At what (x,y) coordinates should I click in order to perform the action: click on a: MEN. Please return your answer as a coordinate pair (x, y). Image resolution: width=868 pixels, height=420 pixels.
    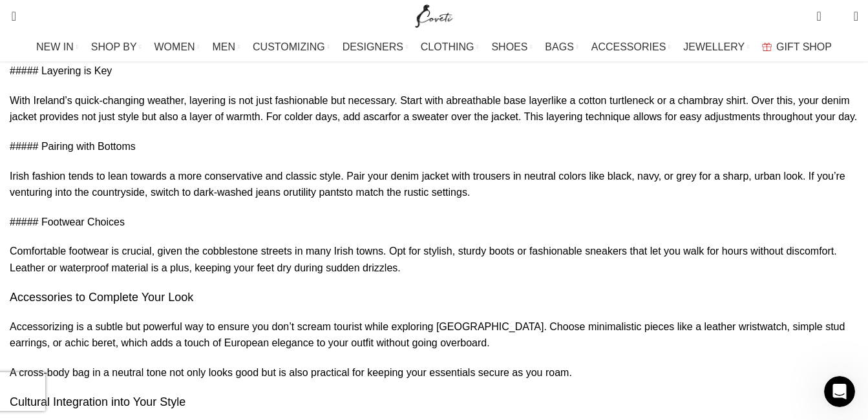
    Looking at the image, I should click on (226, 47).